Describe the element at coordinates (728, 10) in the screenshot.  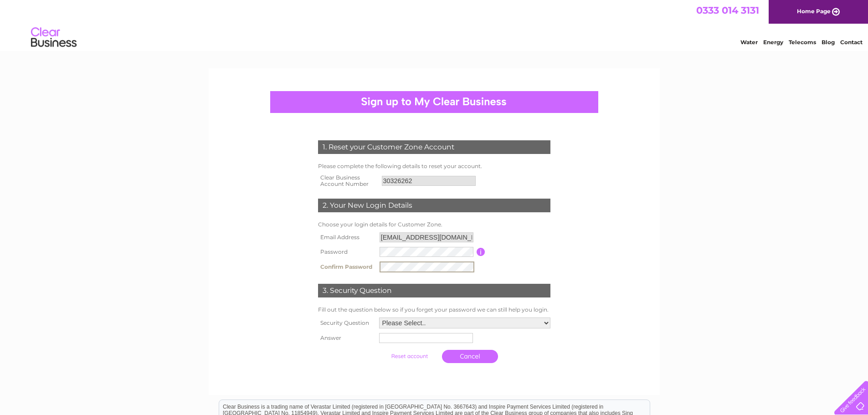
I see `a: 0333 014 3131` at that location.